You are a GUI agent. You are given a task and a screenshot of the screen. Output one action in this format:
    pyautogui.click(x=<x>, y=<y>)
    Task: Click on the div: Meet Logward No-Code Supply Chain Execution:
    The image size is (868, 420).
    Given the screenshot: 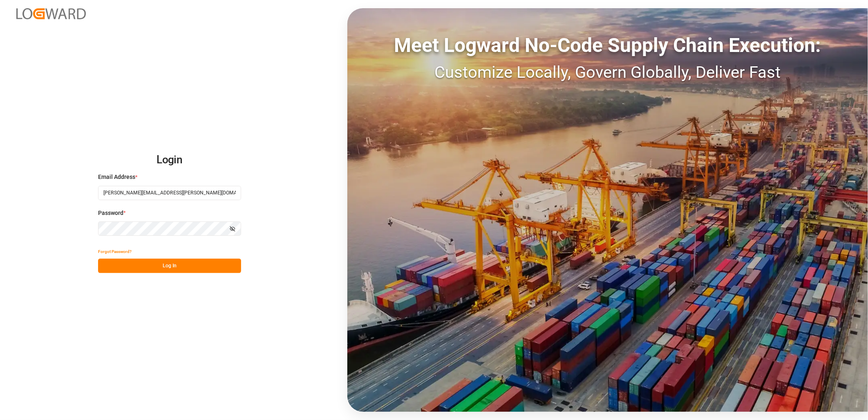 What is the action you would take?
    pyautogui.click(x=608, y=45)
    